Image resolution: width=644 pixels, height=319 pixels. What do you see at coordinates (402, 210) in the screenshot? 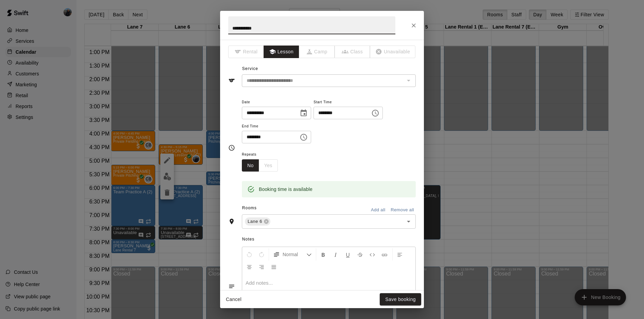
I see `button: Remove all` at bounding box center [402, 210].